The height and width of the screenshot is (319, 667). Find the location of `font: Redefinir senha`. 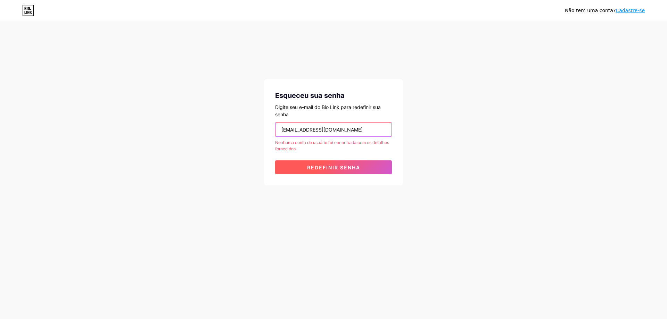

font: Redefinir senha is located at coordinates (334, 167).